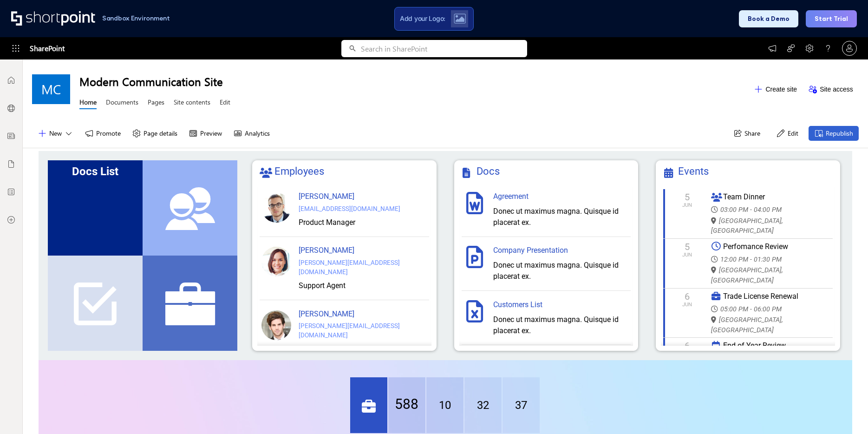 Image resolution: width=868 pixels, height=434 pixels. I want to click on button: Promote, so click(103, 134).